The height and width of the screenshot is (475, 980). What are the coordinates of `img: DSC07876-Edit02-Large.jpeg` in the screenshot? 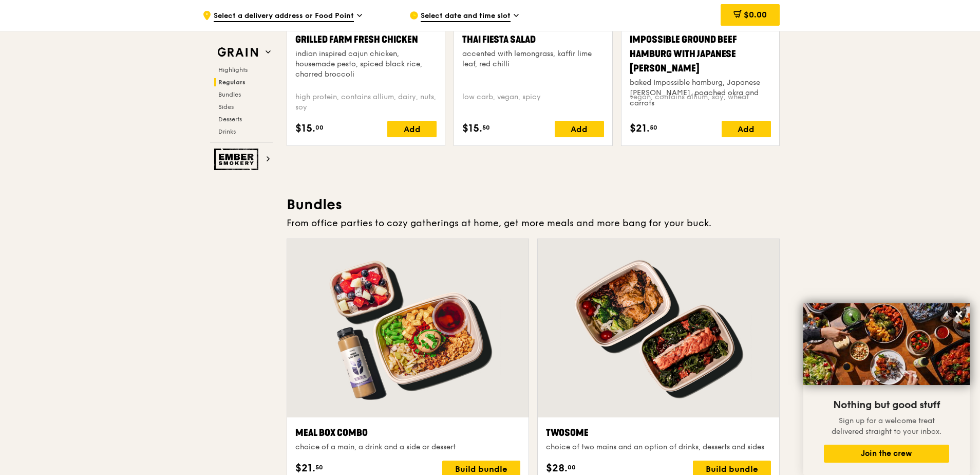 It's located at (887, 344).